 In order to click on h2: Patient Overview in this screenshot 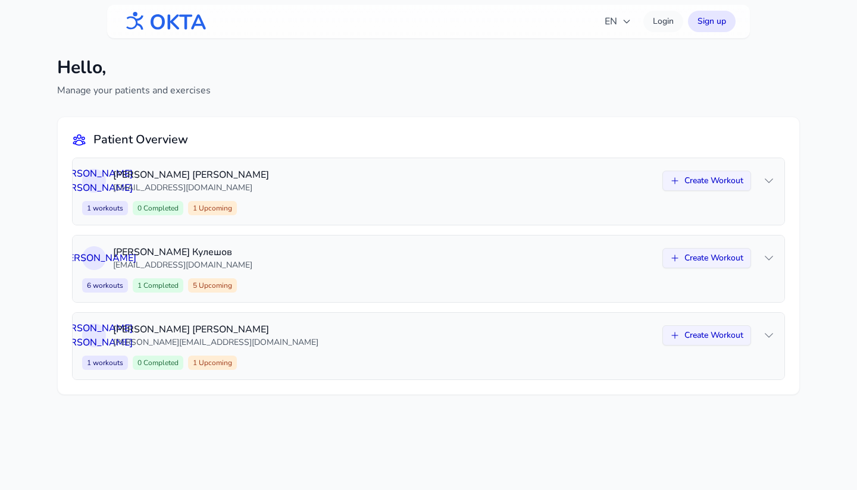, I will do `click(140, 140)`.